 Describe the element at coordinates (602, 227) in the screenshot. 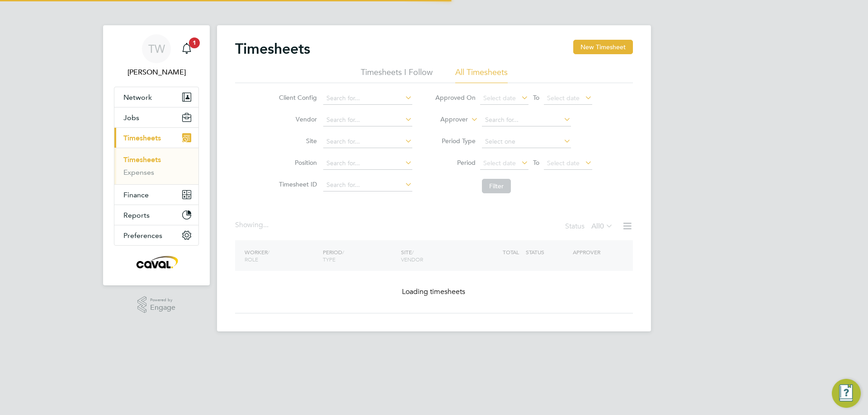

I see `label: All` at that location.